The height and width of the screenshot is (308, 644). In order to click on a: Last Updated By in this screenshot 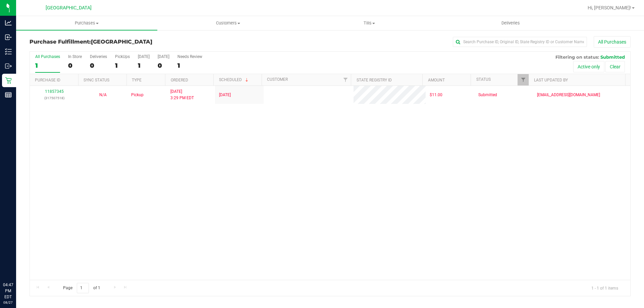, I will do `click(551, 80)`.